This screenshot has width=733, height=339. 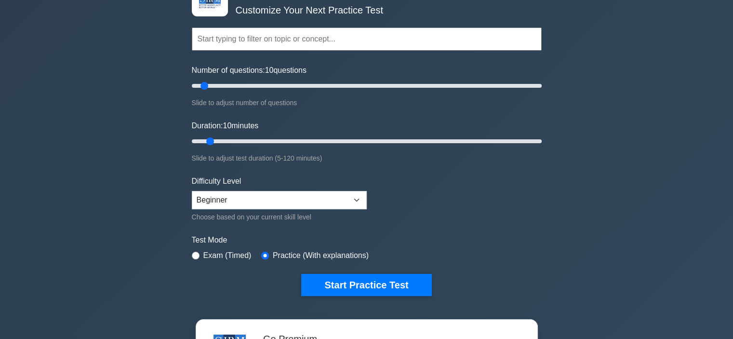 What do you see at coordinates (227, 255) in the screenshot?
I see `label: Exam (Timed)` at bounding box center [227, 255].